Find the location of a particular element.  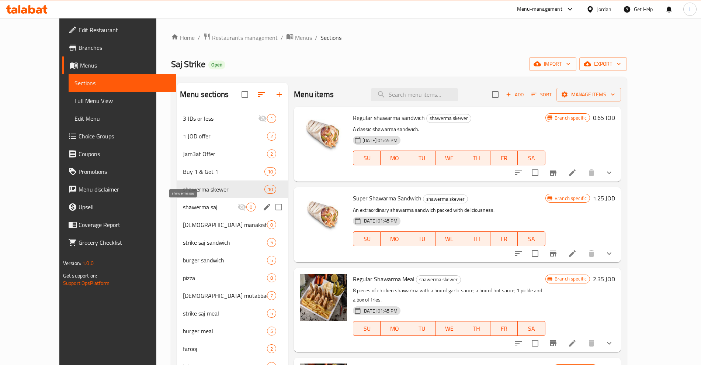

span: Saj Strike is located at coordinates (188, 64).